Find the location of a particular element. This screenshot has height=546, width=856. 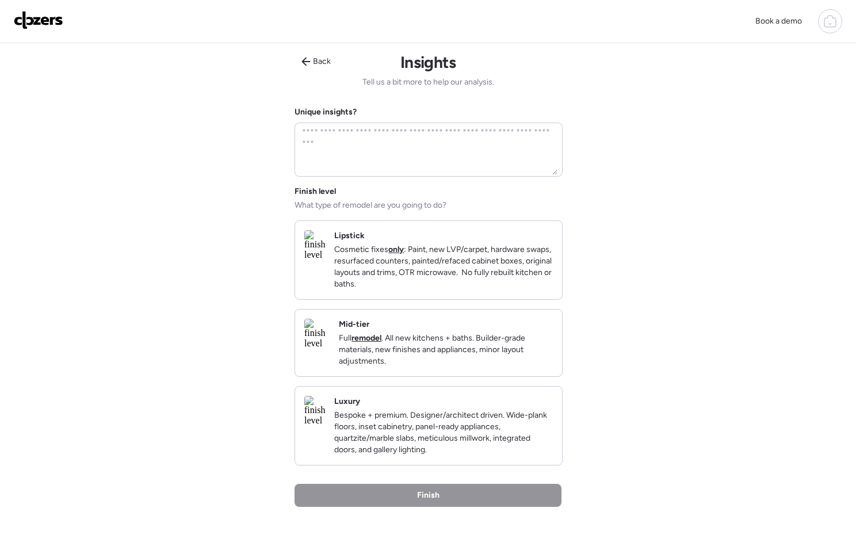

p: Full . All new kitchens + baths. Builder-grade materials, new finishes and appliances, minor layo... is located at coordinates (446, 350).